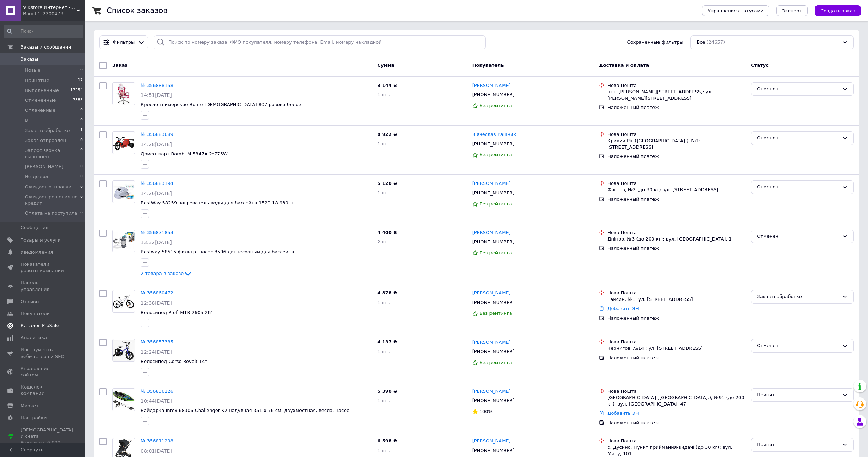 This screenshot has height=457, width=868. I want to click on a: Велосипед Corso Revolt 14”, so click(174, 362).